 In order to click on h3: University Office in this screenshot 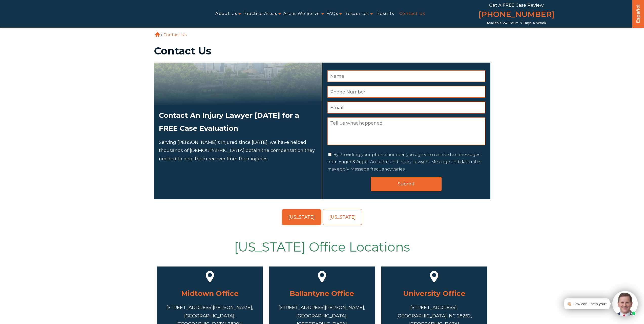, I will do `click(434, 293)`.